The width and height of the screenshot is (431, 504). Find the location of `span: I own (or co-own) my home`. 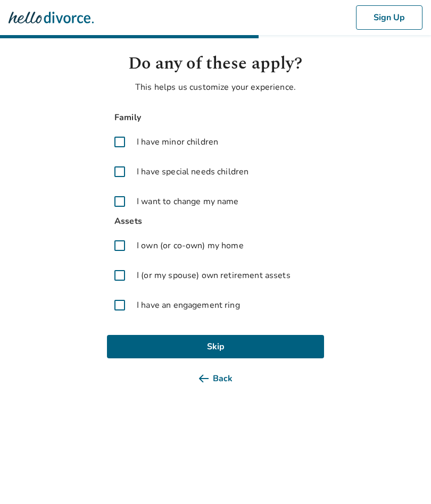

span: I own (or co-own) my home is located at coordinates (190, 245).